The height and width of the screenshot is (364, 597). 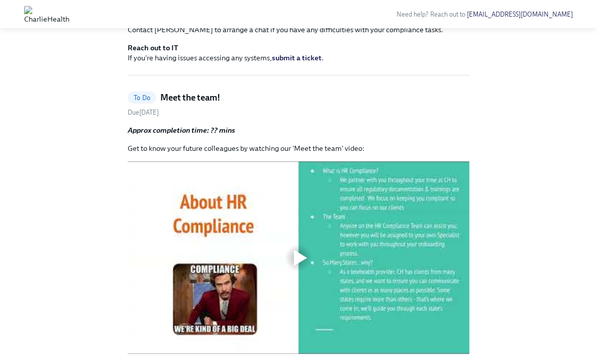 What do you see at coordinates (182, 130) in the screenshot?
I see `strong: Approx completion time: ?? mins` at bounding box center [182, 130].